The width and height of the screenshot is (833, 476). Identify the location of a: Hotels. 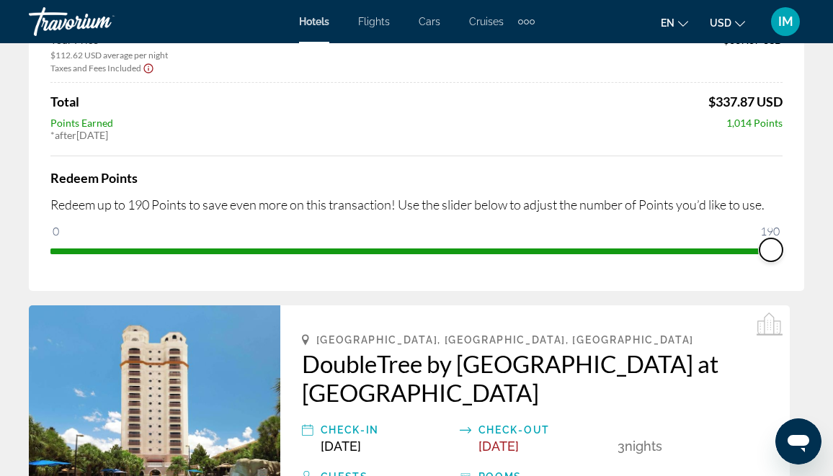
(314, 22).